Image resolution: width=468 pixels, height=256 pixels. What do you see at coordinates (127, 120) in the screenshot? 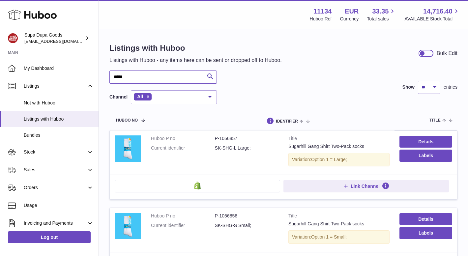
I see `span: Huboo no` at bounding box center [127, 120].